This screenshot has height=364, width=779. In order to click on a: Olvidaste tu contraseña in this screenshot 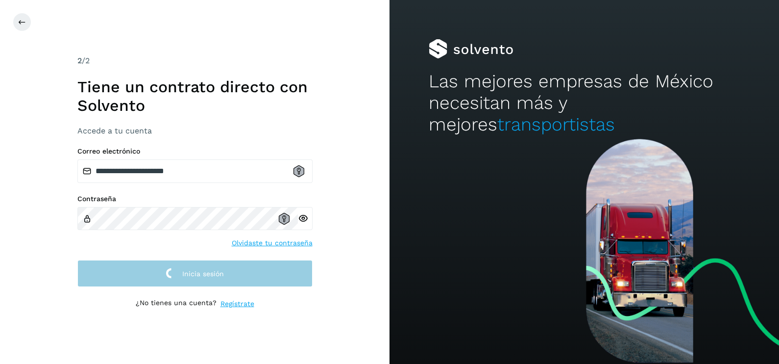, I will do `click(272, 243)`.